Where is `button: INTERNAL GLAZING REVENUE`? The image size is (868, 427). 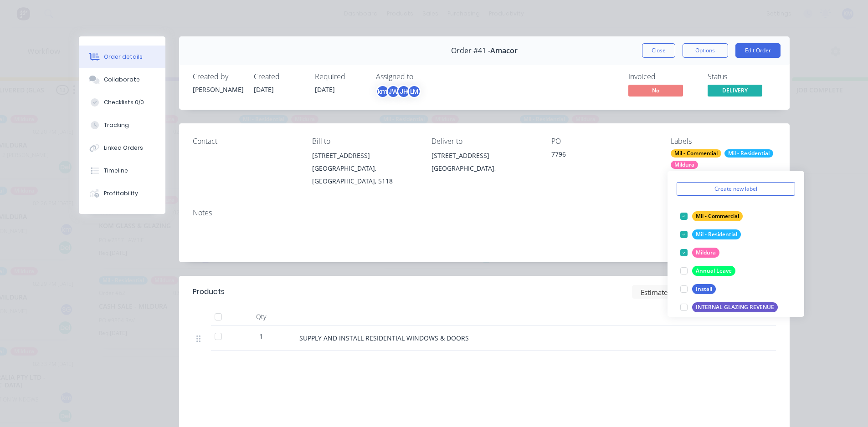 button: INTERNAL GLAZING REVENUE is located at coordinates (729, 307).